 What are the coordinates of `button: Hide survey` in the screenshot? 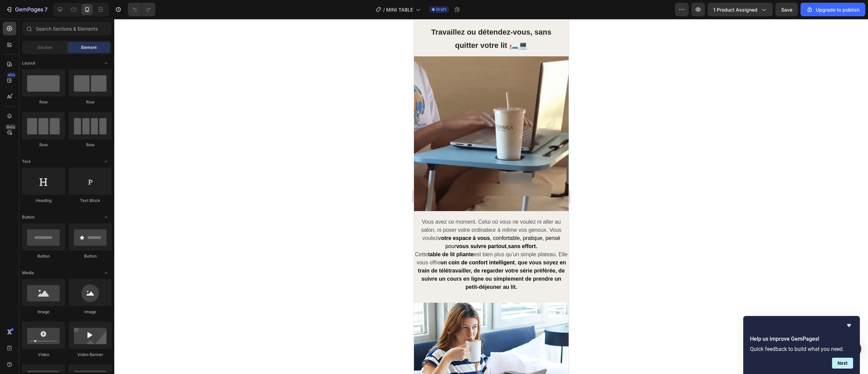 It's located at (849, 325).